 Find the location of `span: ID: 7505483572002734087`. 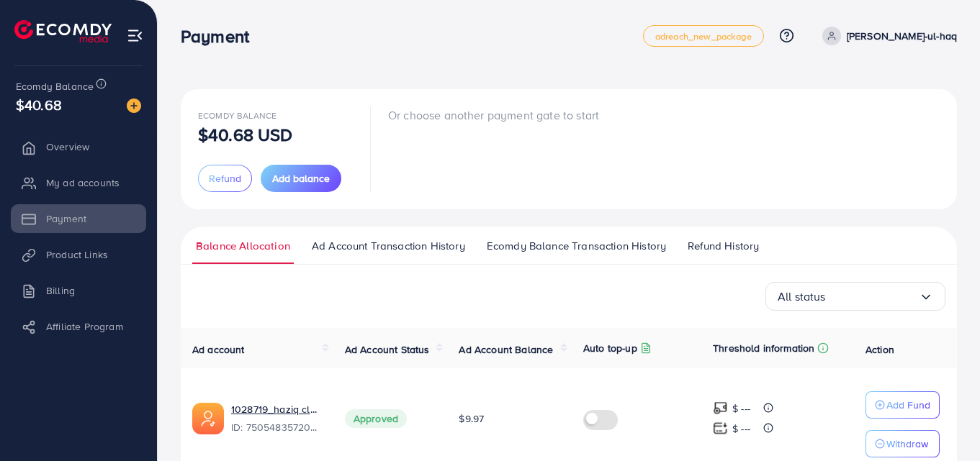

span: ID: 7505483572002734087 is located at coordinates (276, 427).